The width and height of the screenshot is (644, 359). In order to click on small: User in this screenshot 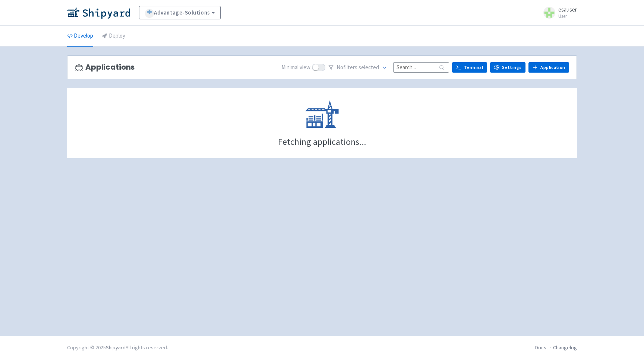, I will do `click(568, 16)`.